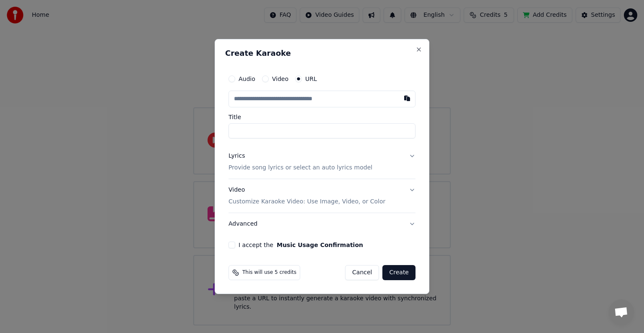  What do you see at coordinates (322, 196) in the screenshot?
I see `button: VideoCustomize Karaoke Video: Use Image, Video, or Color` at bounding box center [322, 196].